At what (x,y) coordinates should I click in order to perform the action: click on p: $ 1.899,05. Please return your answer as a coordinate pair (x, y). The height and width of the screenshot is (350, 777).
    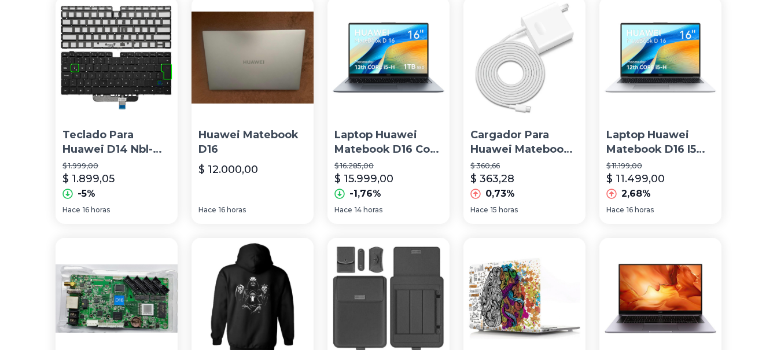
    Looking at the image, I should click on (89, 179).